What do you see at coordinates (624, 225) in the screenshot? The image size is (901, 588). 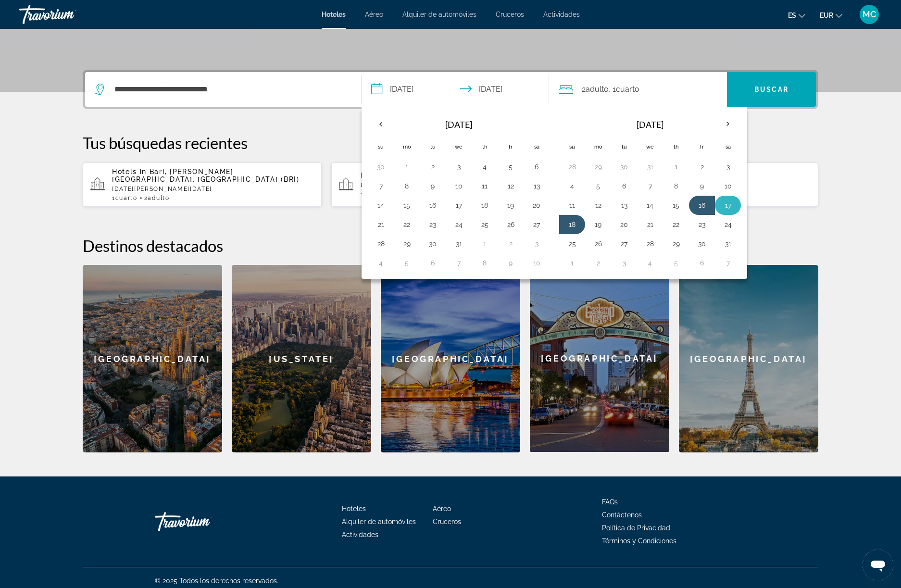 I see `button: Day 20` at bounding box center [624, 225].